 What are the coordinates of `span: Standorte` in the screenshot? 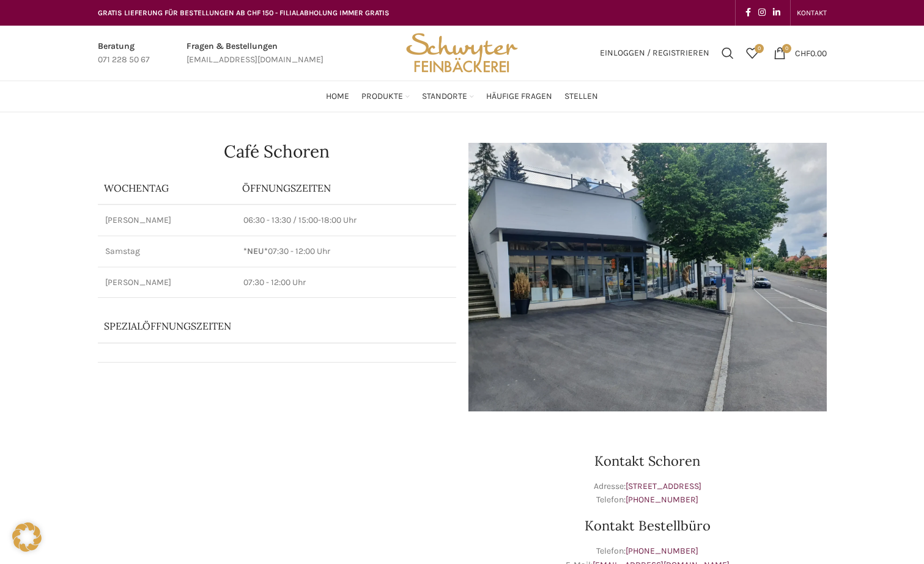 It's located at (444, 96).